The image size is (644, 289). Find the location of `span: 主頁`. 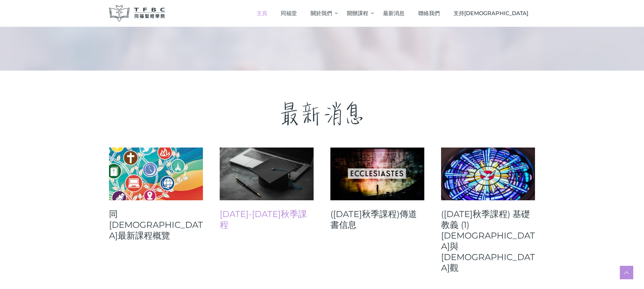

span: 主頁 is located at coordinates (262, 13).